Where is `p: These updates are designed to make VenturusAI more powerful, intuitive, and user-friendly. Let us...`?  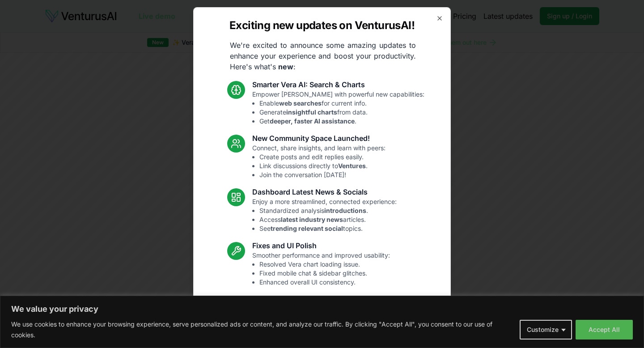 p: These updates are designed to make VenturusAI more powerful, intuitive, and user-friendly. Let us... is located at coordinates (322, 310).